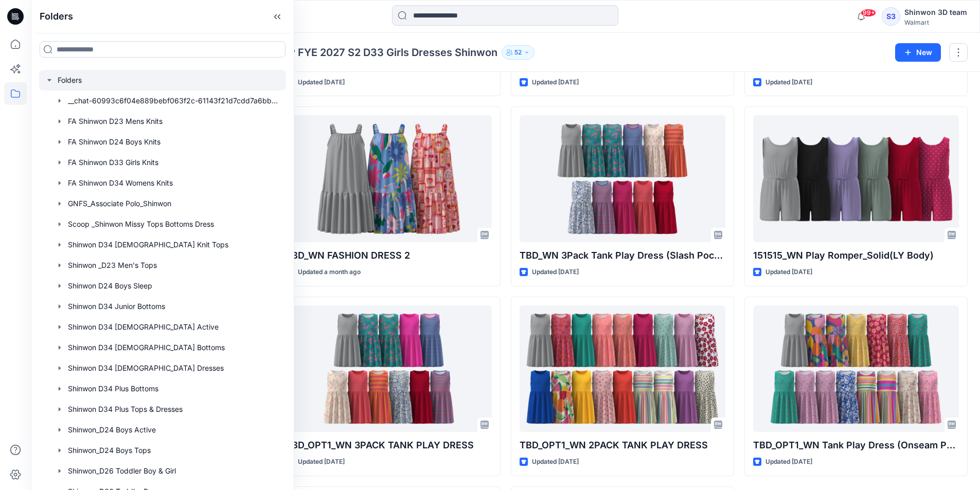 The width and height of the screenshot is (980, 490). I want to click on div: Walmart, so click(936, 22).